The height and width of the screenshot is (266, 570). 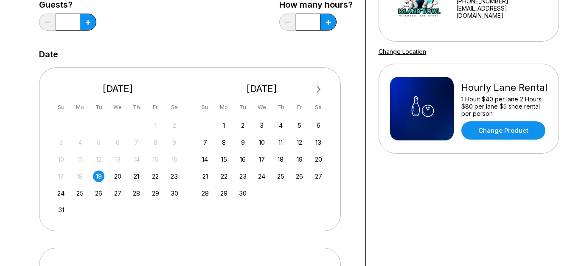 What do you see at coordinates (224, 159) in the screenshot?
I see `div: Choose Monday, September 15th, 2025` at bounding box center [224, 159].